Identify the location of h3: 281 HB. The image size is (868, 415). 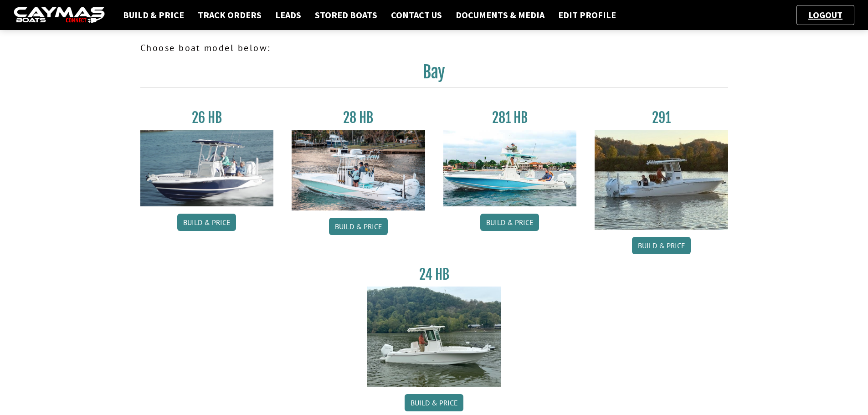
(510, 117).